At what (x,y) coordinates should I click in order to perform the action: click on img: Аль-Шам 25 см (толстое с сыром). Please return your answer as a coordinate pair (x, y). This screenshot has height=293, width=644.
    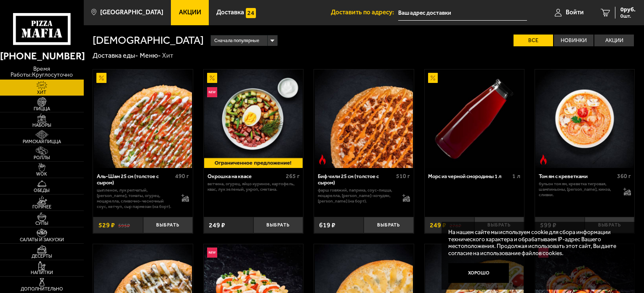
    Looking at the image, I should click on (143, 118).